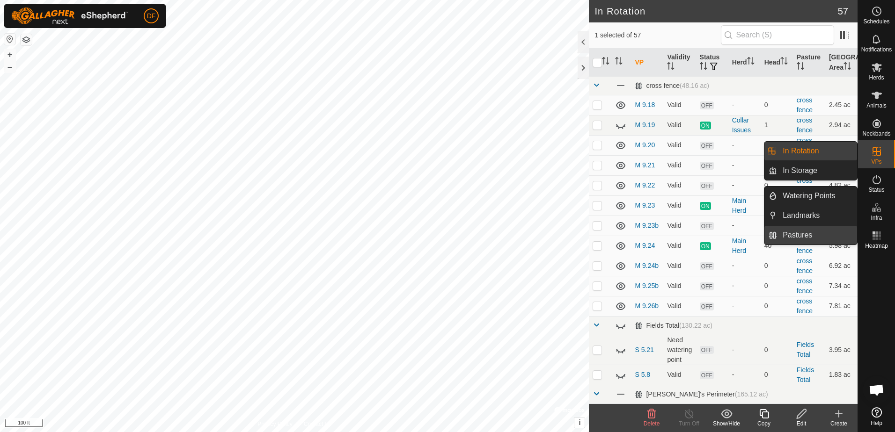 The image size is (895, 432). I want to click on a: Privacy Policy, so click(275, 424).